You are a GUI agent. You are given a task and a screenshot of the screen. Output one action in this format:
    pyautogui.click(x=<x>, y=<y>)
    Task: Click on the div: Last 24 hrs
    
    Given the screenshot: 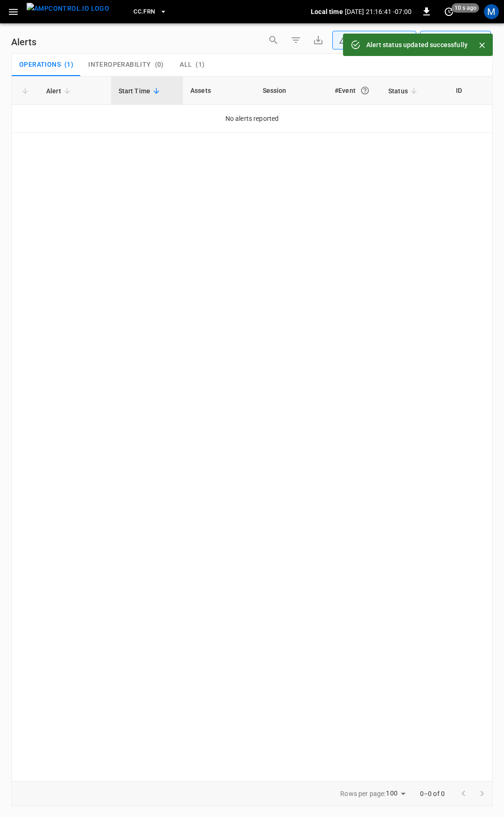 What is the action you would take?
    pyautogui.click(x=464, y=40)
    